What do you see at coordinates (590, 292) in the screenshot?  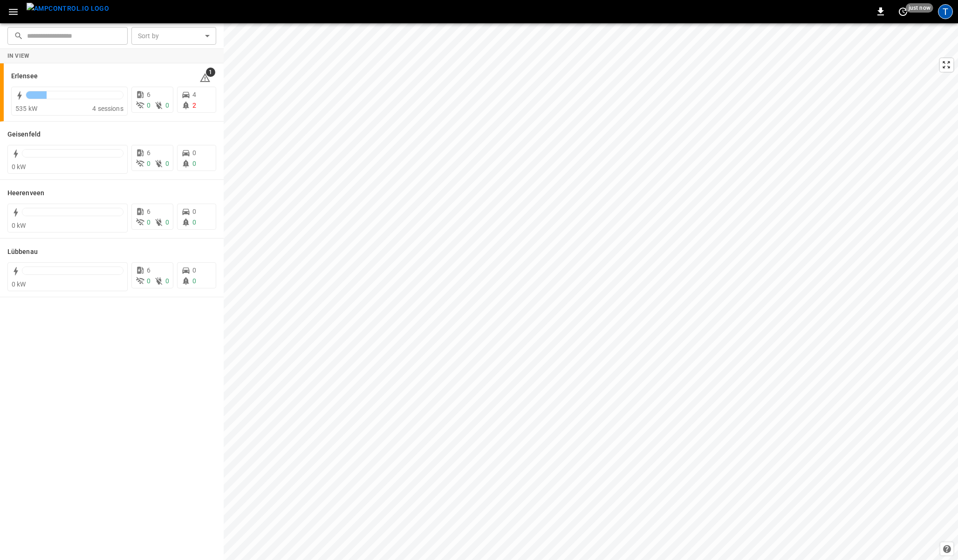 I see `canvas: Map` at bounding box center [590, 292].